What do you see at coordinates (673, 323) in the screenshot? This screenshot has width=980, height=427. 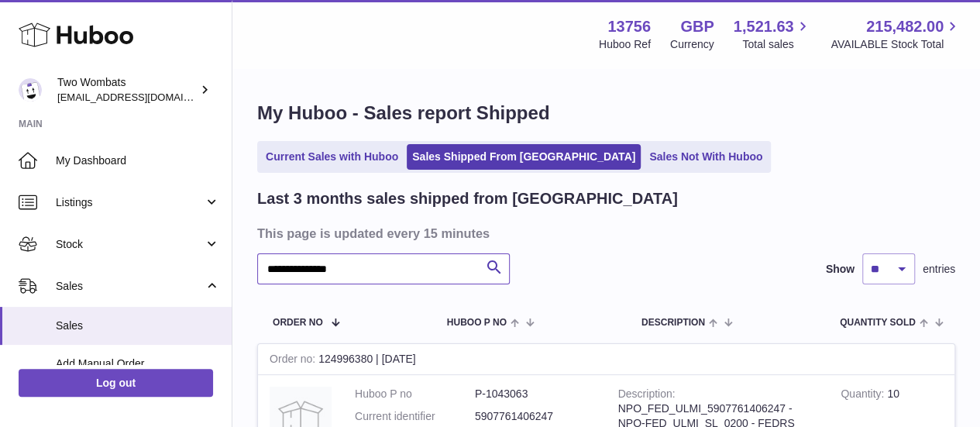 I see `span: Description` at bounding box center [673, 323].